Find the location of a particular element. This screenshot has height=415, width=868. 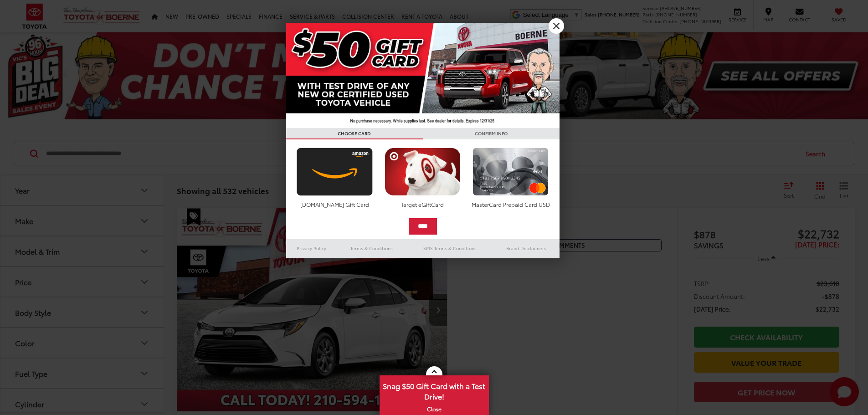

a: Privacy Policy is located at coordinates (312, 248).